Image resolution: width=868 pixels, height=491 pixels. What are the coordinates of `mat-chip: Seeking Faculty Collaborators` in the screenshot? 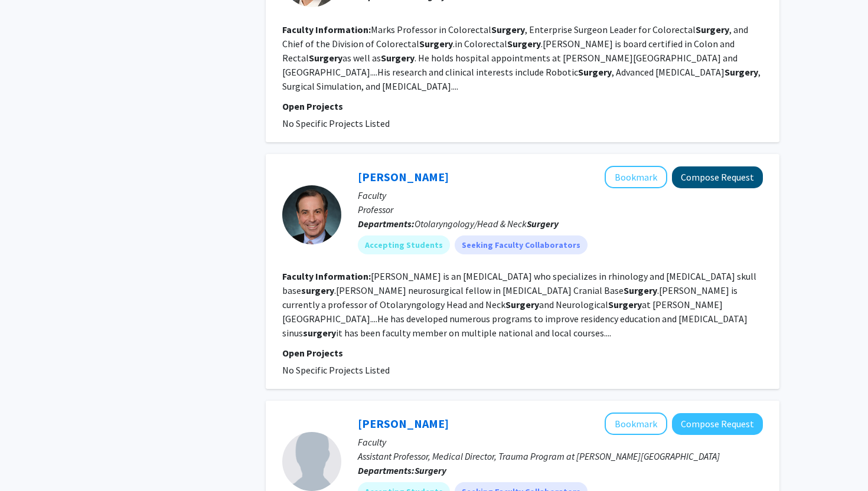 It's located at (520, 245).